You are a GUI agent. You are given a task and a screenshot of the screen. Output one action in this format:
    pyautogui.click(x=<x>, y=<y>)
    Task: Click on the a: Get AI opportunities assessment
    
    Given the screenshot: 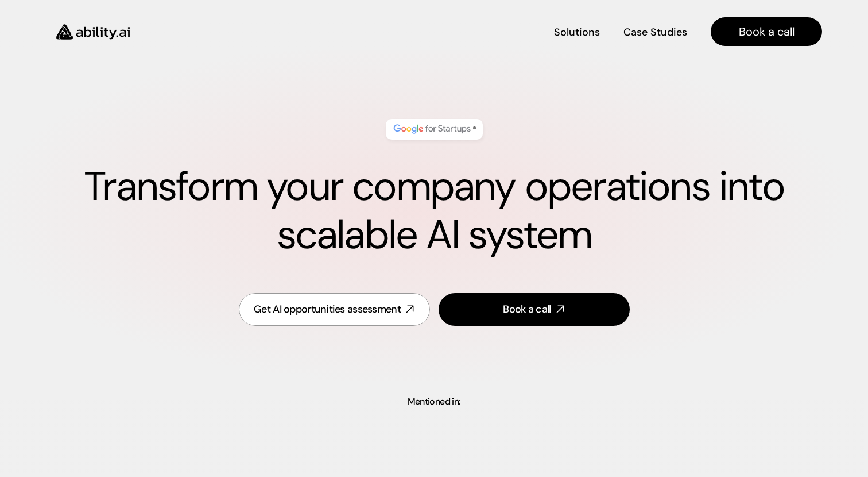 What is the action you would take?
    pyautogui.click(x=334, y=309)
    